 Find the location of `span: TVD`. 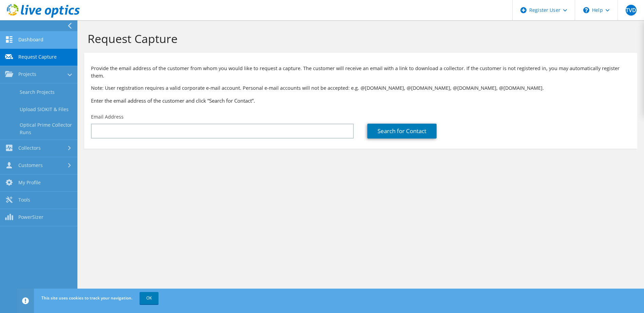

span: TVD is located at coordinates (632, 10).